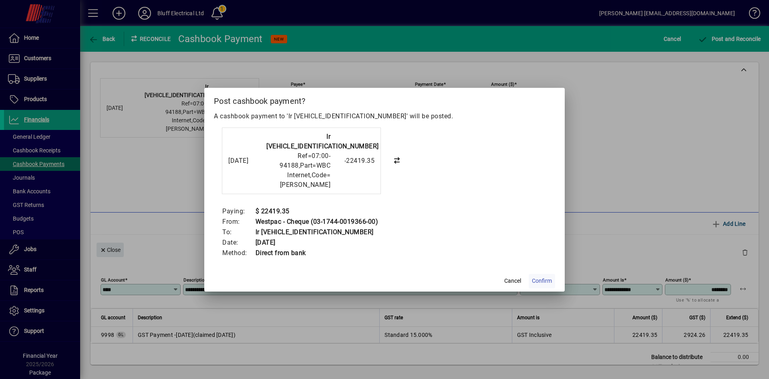 This screenshot has height=379, width=769. What do you see at coordinates (317, 222) in the screenshot?
I see `td: Westpac - Cheque (03-1744-0019366-00)` at bounding box center [317, 222].